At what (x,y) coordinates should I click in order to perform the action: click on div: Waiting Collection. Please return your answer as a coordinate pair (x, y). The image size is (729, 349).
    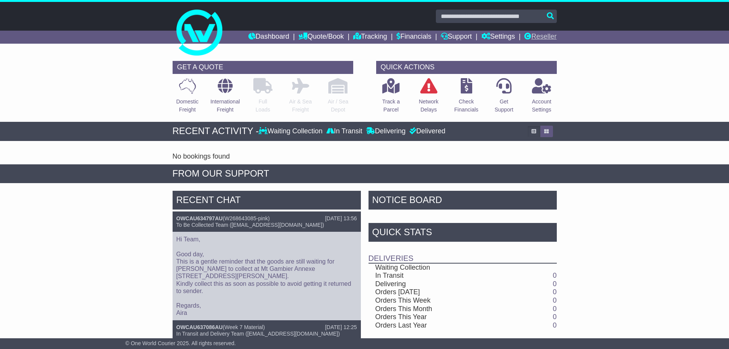
    Looking at the image, I should click on (291, 131).